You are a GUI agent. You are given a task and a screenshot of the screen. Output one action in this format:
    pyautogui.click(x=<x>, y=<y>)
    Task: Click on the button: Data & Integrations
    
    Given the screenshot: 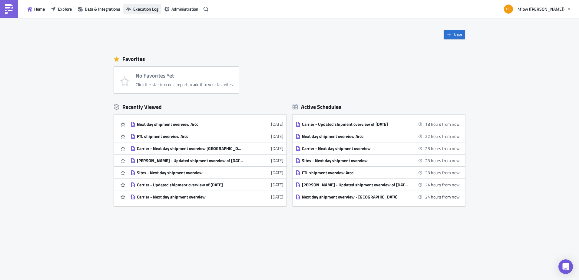 What is the action you would take?
    pyautogui.click(x=99, y=9)
    